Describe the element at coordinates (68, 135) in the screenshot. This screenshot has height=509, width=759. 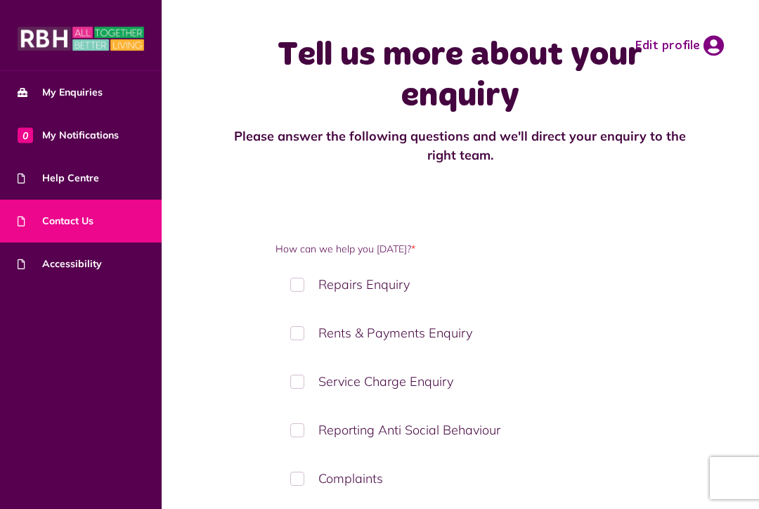
I see `span: My Notifications` at that location.